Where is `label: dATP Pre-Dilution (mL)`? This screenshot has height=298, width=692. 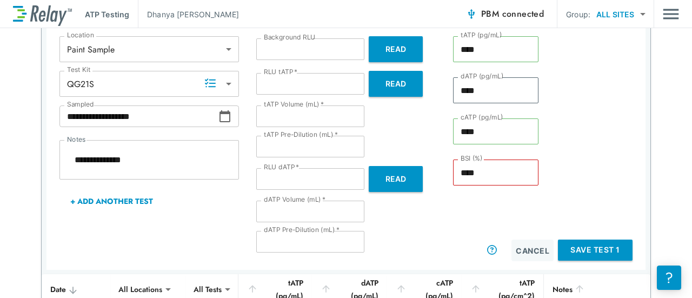
label: dATP Pre-Dilution (mL) is located at coordinates (302, 230).